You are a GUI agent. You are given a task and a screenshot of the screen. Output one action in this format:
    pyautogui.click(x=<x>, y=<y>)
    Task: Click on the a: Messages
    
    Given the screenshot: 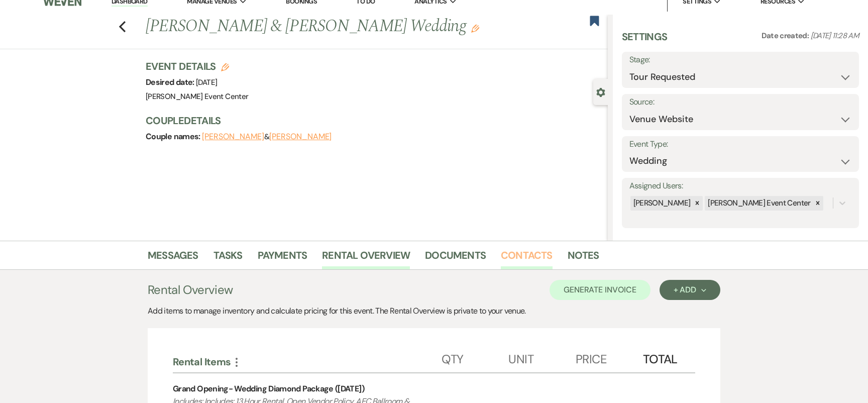 What is the action you would take?
    pyautogui.click(x=173, y=258)
    